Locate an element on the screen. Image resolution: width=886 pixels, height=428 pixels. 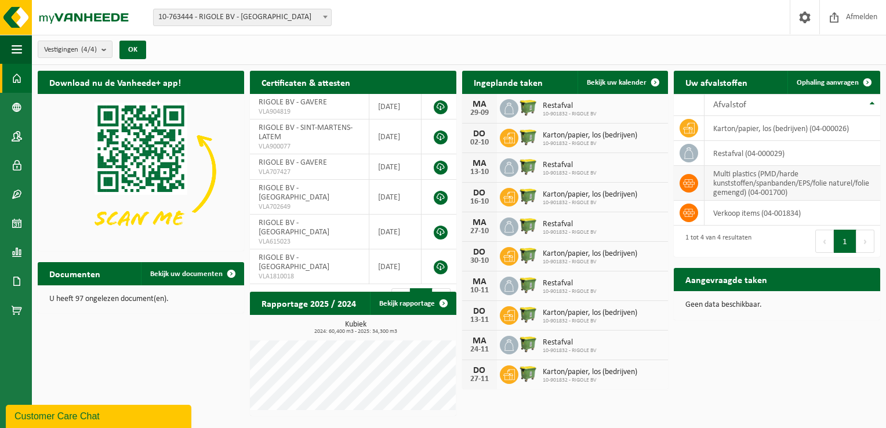
div: 13-10 is located at coordinates (480, 172).